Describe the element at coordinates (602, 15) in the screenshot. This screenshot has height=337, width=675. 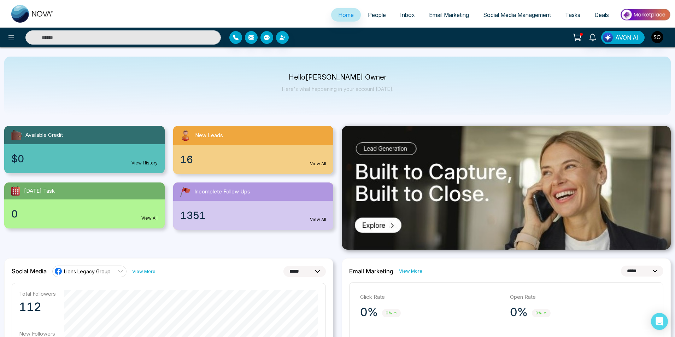
I see `a: Deals` at that location.